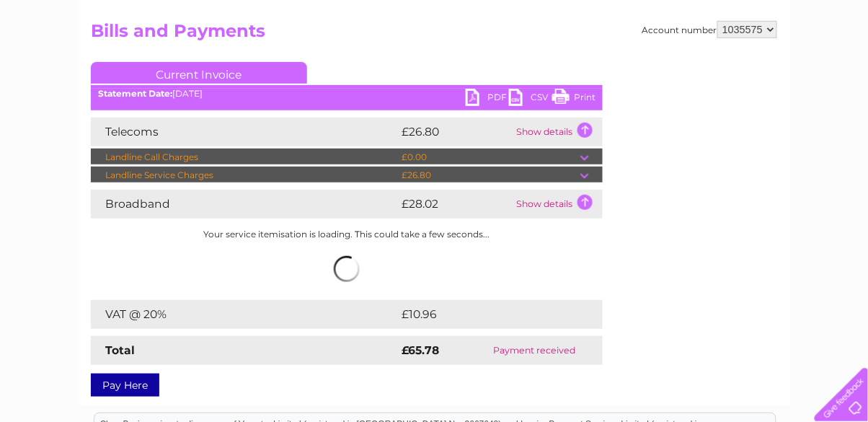 Image resolution: width=868 pixels, height=422 pixels. I want to click on a: Blog, so click(752, 67).